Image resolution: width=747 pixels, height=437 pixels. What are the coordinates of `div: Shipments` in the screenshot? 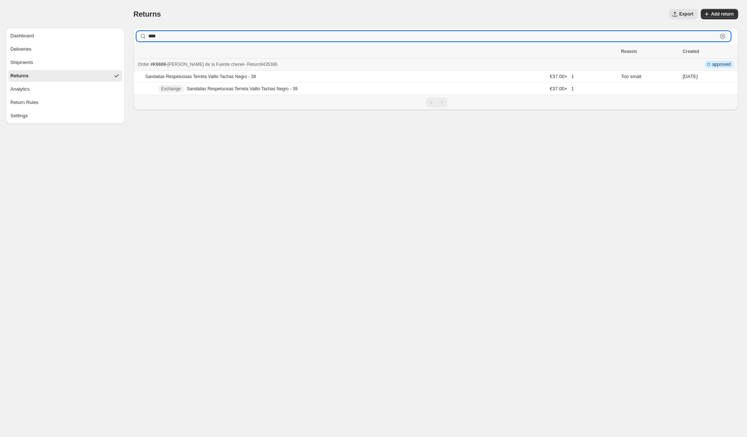 It's located at (21, 62).